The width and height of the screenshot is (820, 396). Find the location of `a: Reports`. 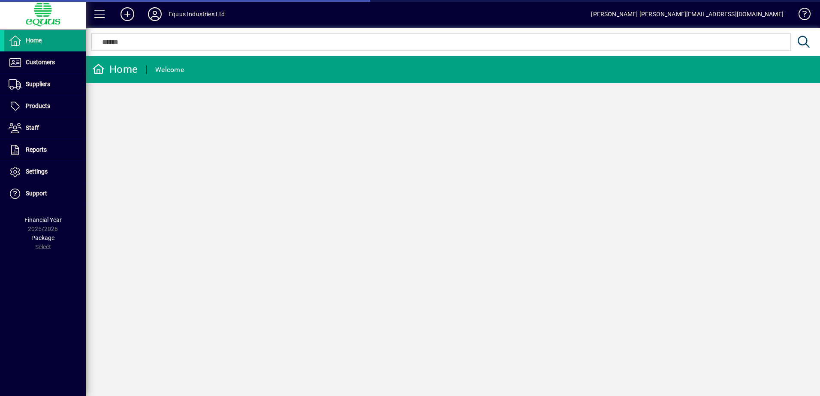

a: Reports is located at coordinates (45, 150).